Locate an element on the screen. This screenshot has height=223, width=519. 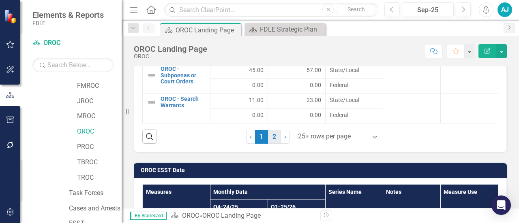
img: ClearPoint Strategy is located at coordinates (11, 16).